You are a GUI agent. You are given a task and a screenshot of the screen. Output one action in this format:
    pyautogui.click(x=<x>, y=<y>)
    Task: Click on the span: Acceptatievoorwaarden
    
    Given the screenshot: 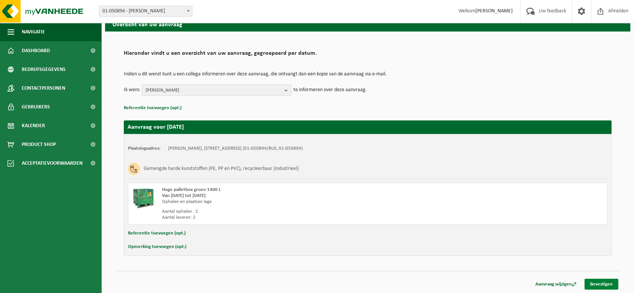 What is the action you would take?
    pyautogui.click(x=52, y=163)
    